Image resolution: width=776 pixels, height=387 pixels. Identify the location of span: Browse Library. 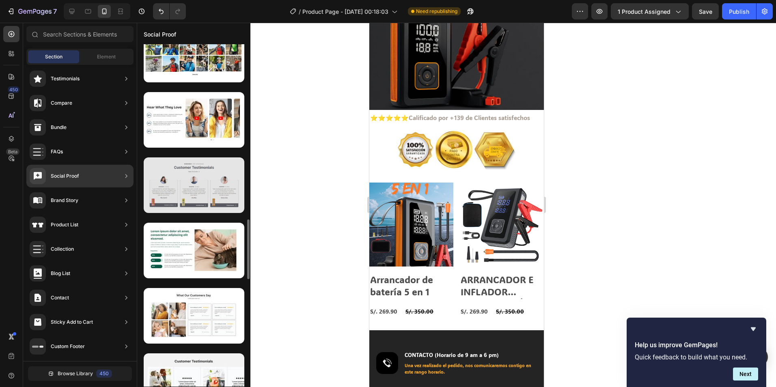
(75, 374).